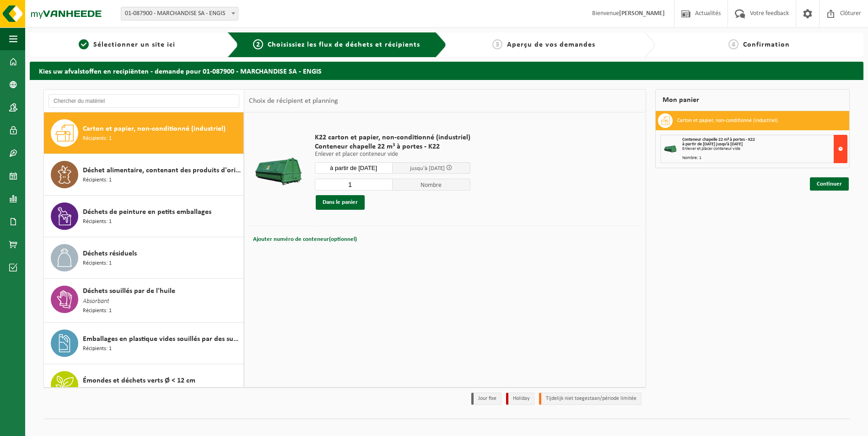 The height and width of the screenshot is (436, 868). What do you see at coordinates (134, 45) in the screenshot?
I see `span: Sélectionner un site ici` at bounding box center [134, 45].